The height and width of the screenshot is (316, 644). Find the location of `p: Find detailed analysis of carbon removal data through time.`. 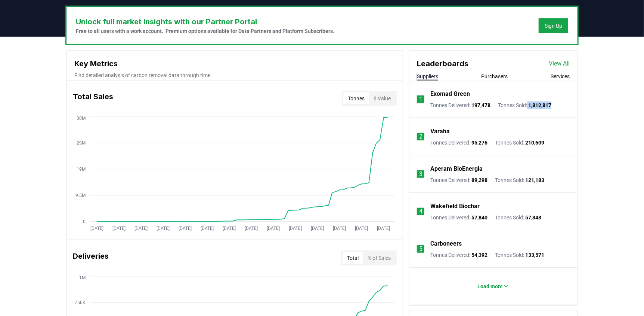

p: Find detailed analysis of carbon removal data through time. is located at coordinates (235, 75).